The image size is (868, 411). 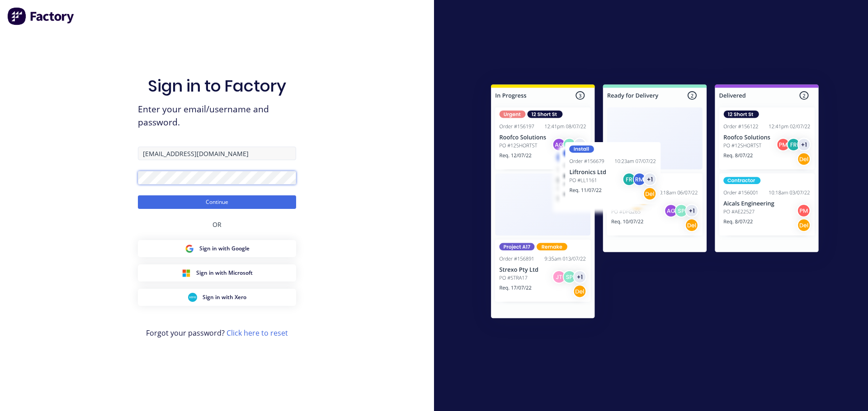 I want to click on img: Factory, so click(x=41, y=16).